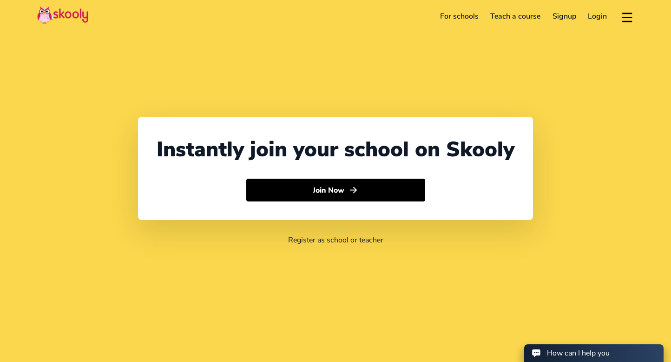 The height and width of the screenshot is (362, 671). Describe the element at coordinates (627, 16) in the screenshot. I see `button: menu outline` at that location.